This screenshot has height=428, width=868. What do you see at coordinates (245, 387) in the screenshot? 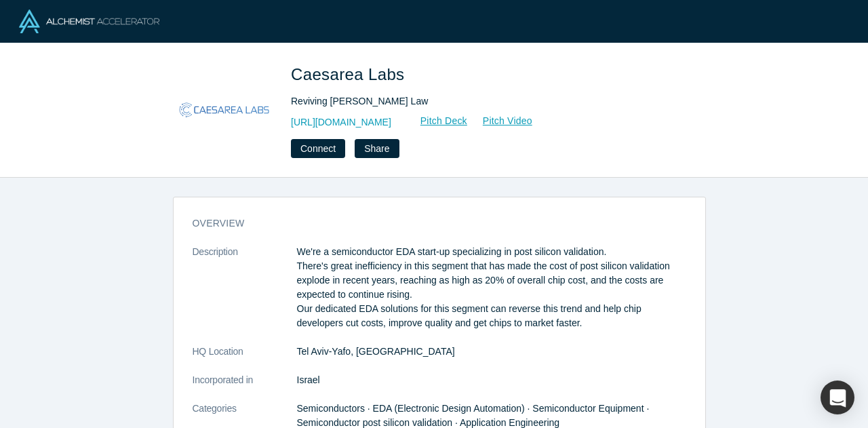
I see `dt: Incorporated in` at bounding box center [245, 387].